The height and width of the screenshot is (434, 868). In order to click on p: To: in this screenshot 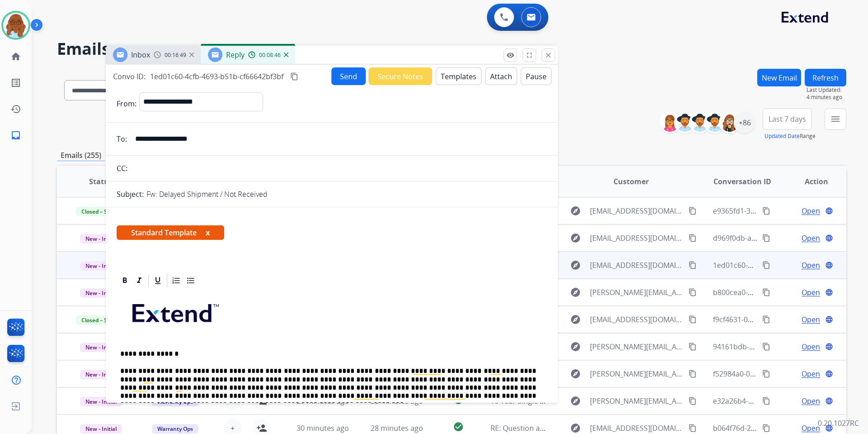, I will do `click(121, 139)`.